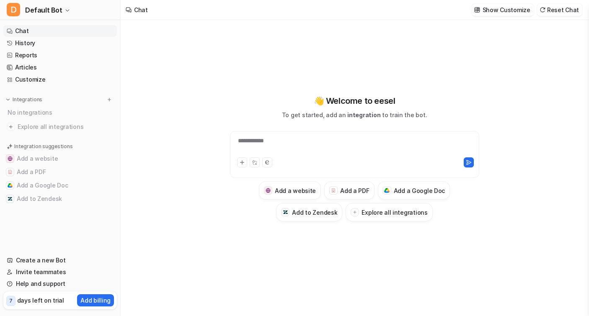 This screenshot has width=589, height=316. Describe the element at coordinates (13, 10) in the screenshot. I see `span: D` at that location.